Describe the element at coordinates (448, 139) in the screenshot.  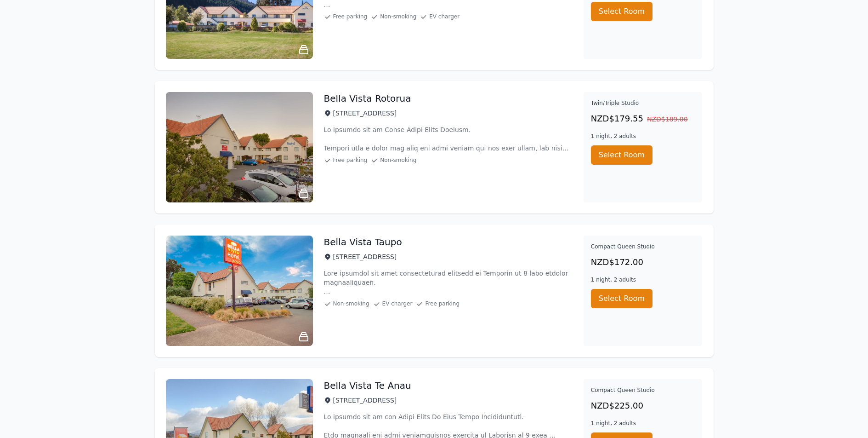
I see `p: Lo ipsumdo sit am Conse Adipi Elits Doeiusm. Tempori utla e dolor mag aliq eni admi veniam qui no...` at that location.